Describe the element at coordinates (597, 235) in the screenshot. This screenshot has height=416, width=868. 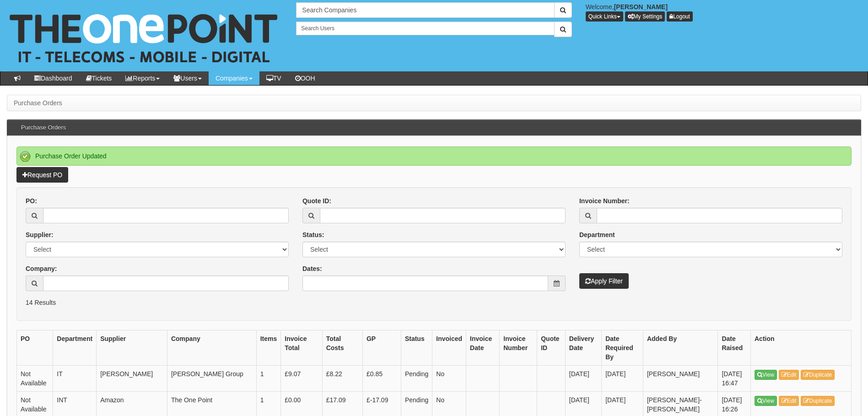
I see `label: Department` at that location.